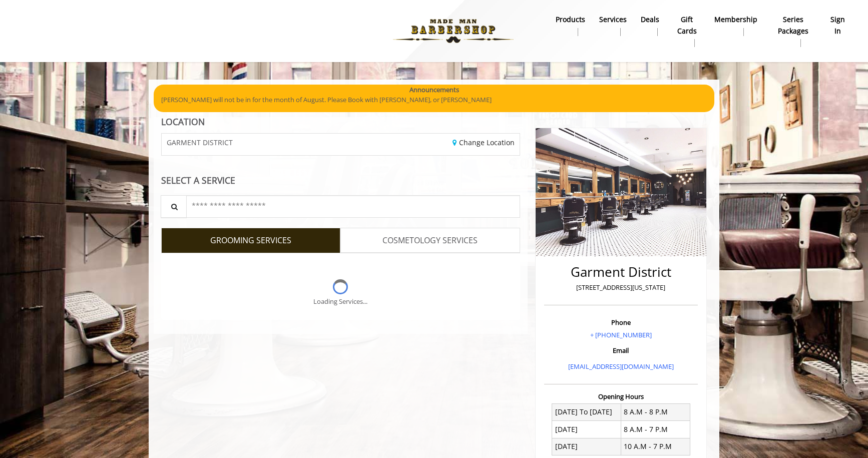 The width and height of the screenshot is (868, 458). I want to click on a: sign insign in, so click(838, 26).